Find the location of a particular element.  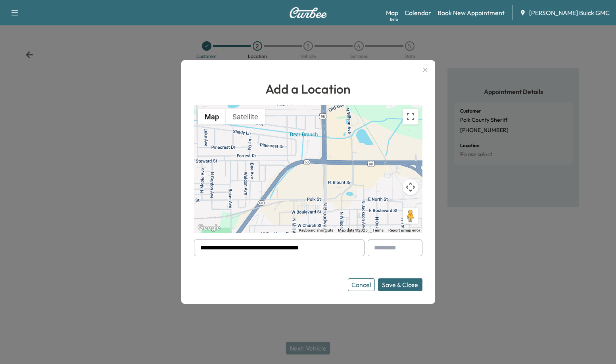

a: Terms is located at coordinates (378, 230).